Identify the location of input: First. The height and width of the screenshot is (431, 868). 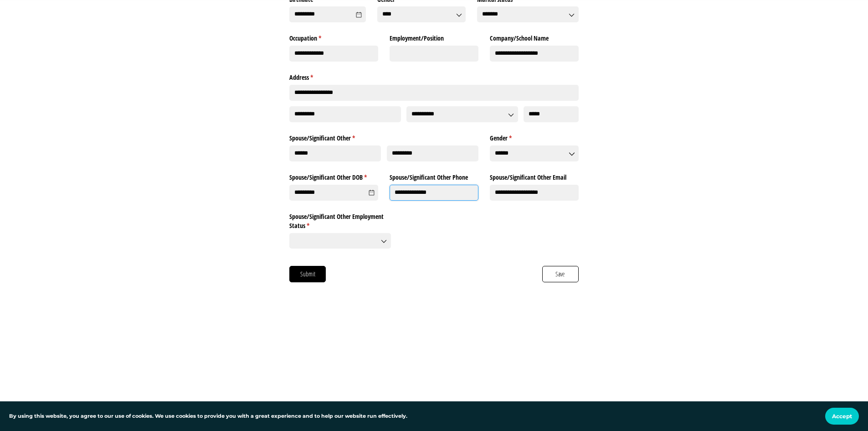
(335, 153).